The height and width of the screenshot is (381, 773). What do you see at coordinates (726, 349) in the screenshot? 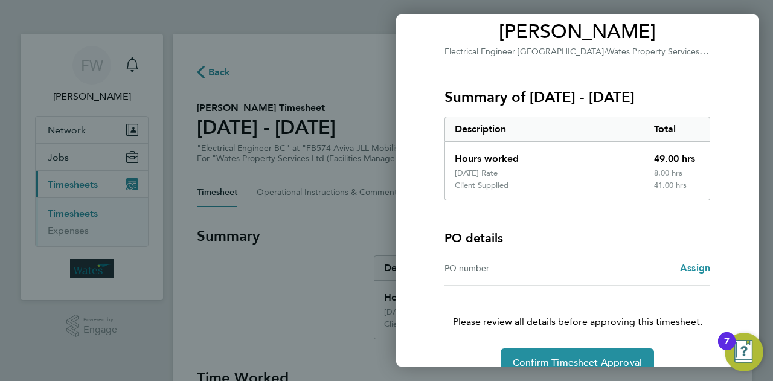
I see `div: 7` at bounding box center [726, 349].